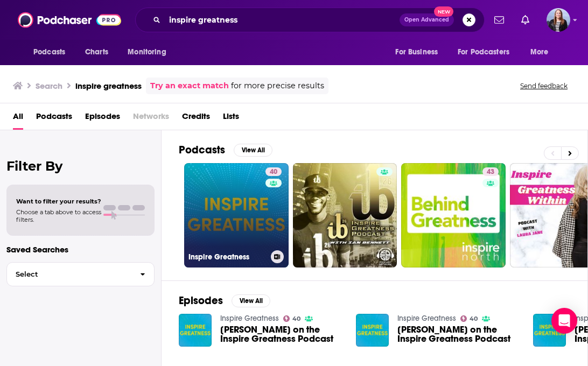 Image resolution: width=588 pixels, height=366 pixels. I want to click on span: Episodes, so click(103, 119).